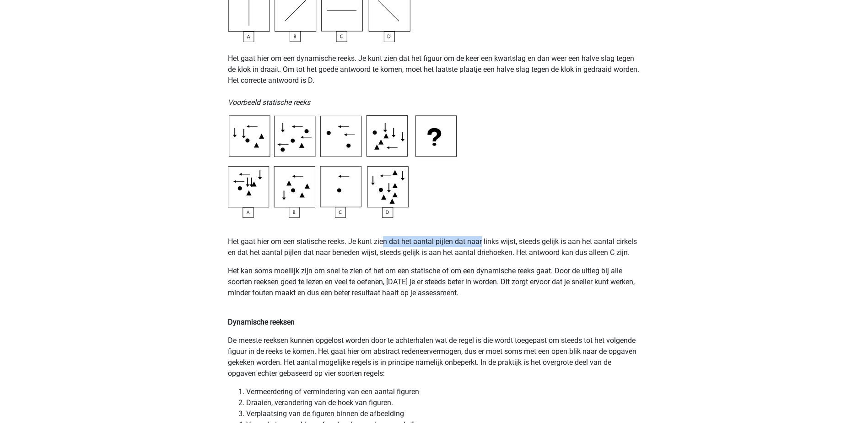  I want to click on p: Het gaat hier om een dynamische reeks. Je kunt zien dat het figuur om de keer een kwartslag en da..., so click(434, 75).